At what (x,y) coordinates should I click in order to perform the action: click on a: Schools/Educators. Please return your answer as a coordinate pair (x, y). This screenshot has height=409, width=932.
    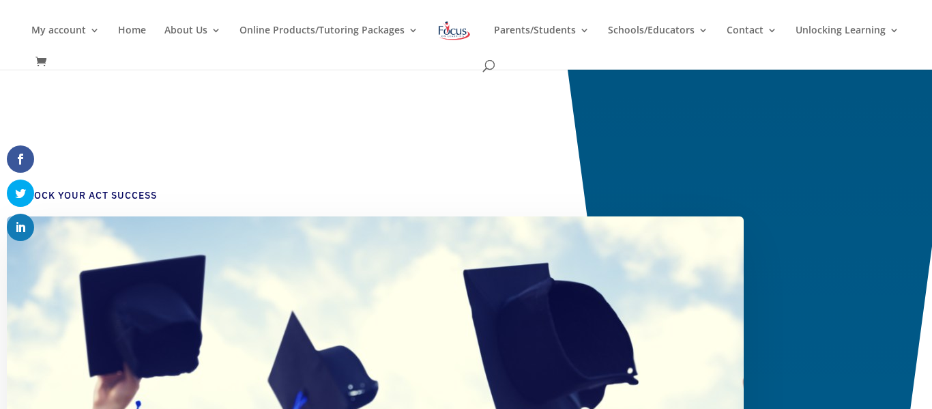
    Looking at the image, I should click on (658, 41).